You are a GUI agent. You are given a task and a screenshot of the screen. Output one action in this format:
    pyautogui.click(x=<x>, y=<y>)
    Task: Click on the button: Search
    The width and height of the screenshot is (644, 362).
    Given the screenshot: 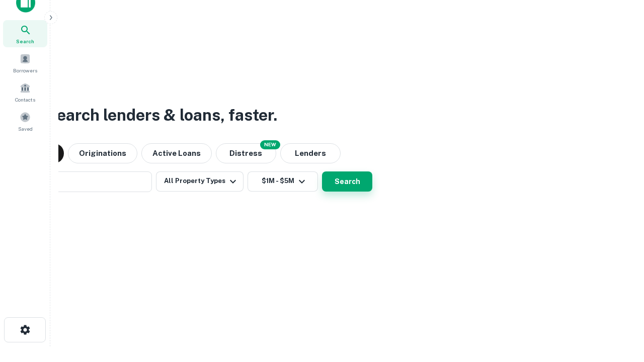 What is the action you would take?
    pyautogui.click(x=347, y=181)
    